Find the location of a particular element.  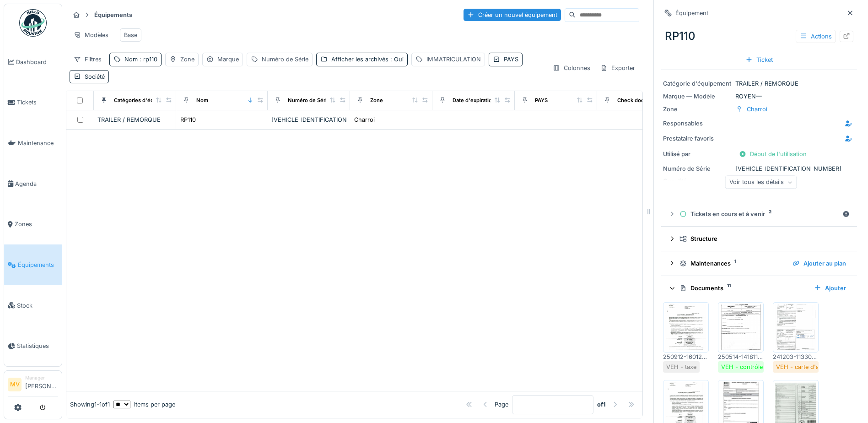

strong: of 1 is located at coordinates (602, 404).